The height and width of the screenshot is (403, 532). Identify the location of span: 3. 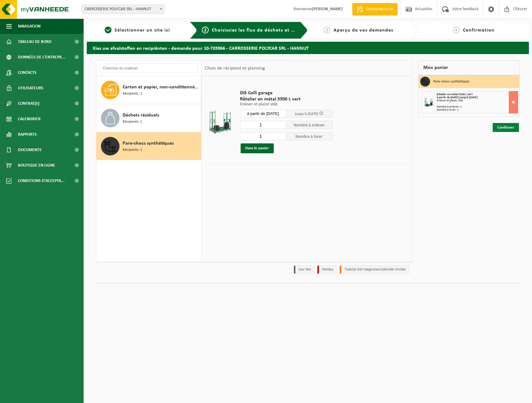
(327, 30).